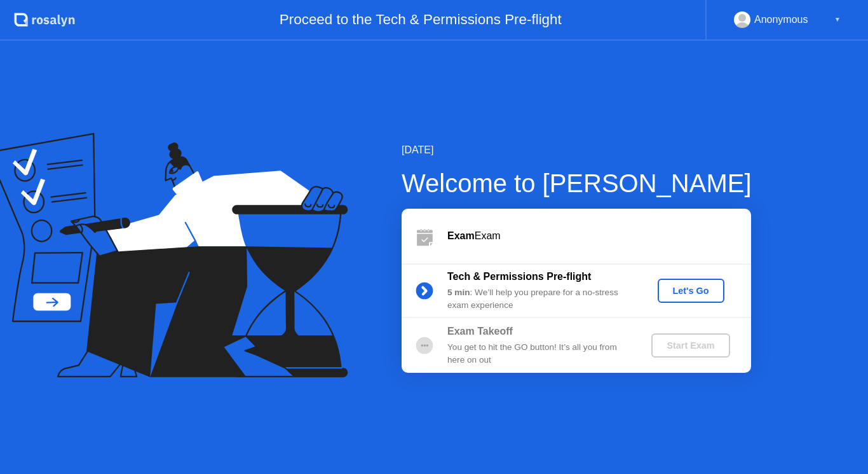  I want to click on div: Exam, so click(599, 236).